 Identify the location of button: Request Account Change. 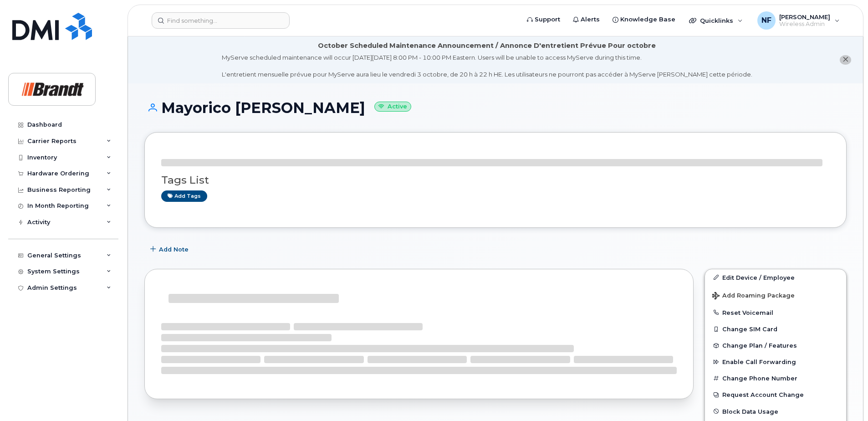
(775, 394).